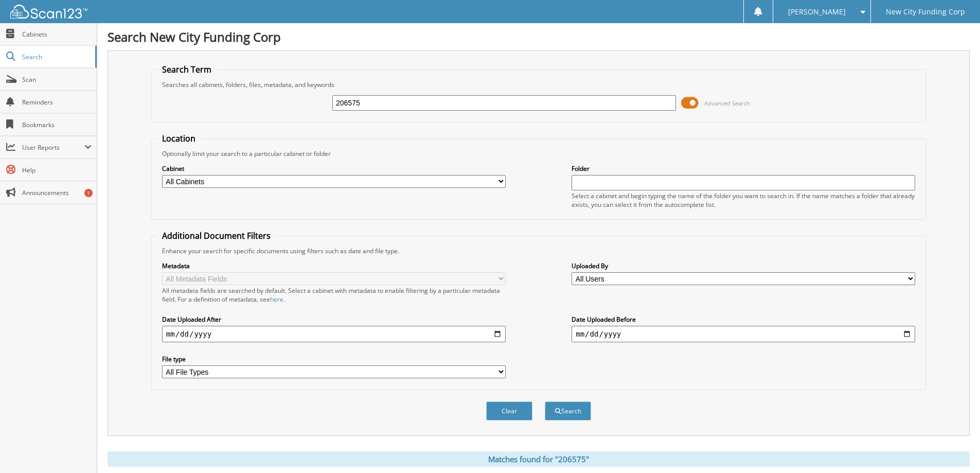 The width and height of the screenshot is (980, 473). What do you see at coordinates (743, 266) in the screenshot?
I see `label: Uploaded By` at bounding box center [743, 266].